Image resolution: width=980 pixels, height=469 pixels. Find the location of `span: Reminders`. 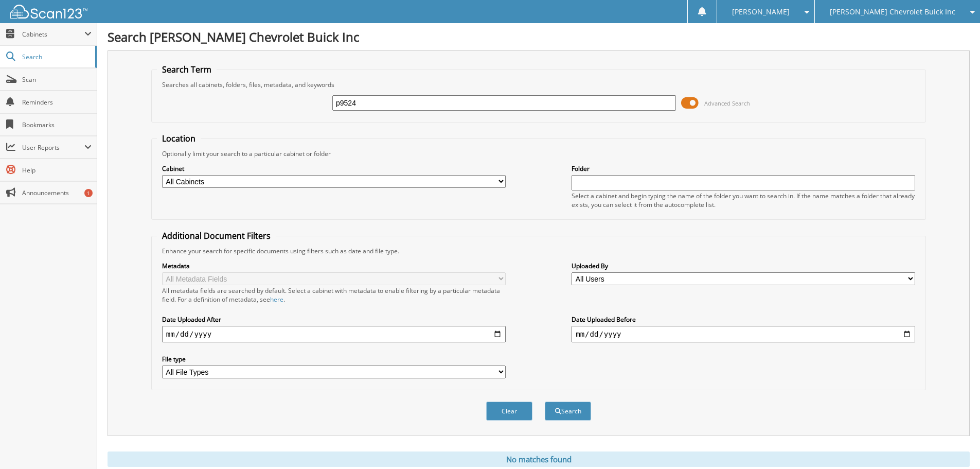

span: Reminders is located at coordinates (57, 102).